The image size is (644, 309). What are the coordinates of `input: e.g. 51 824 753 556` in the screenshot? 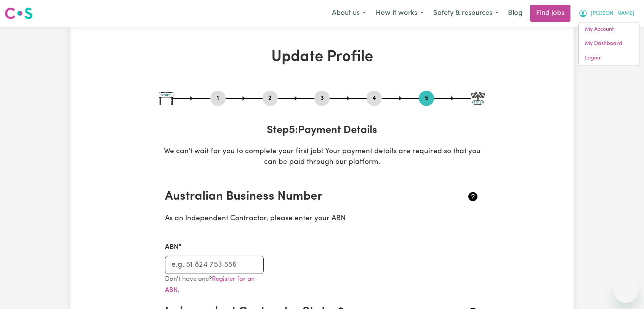 It's located at (214, 265).